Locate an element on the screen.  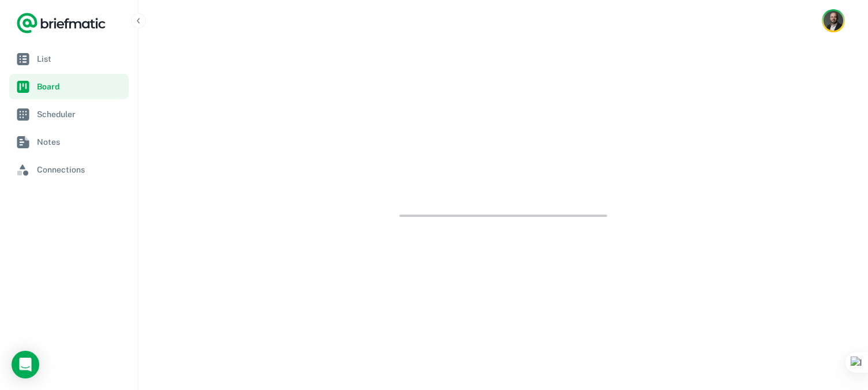
button: Account button is located at coordinates (834, 21).